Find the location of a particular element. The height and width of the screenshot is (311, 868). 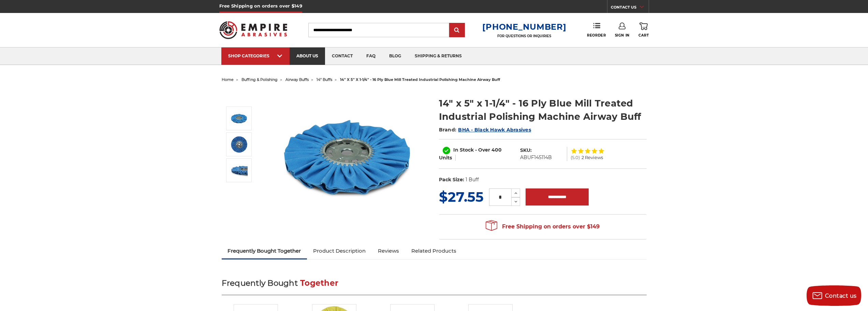

span: In Stock is located at coordinates (464, 150).